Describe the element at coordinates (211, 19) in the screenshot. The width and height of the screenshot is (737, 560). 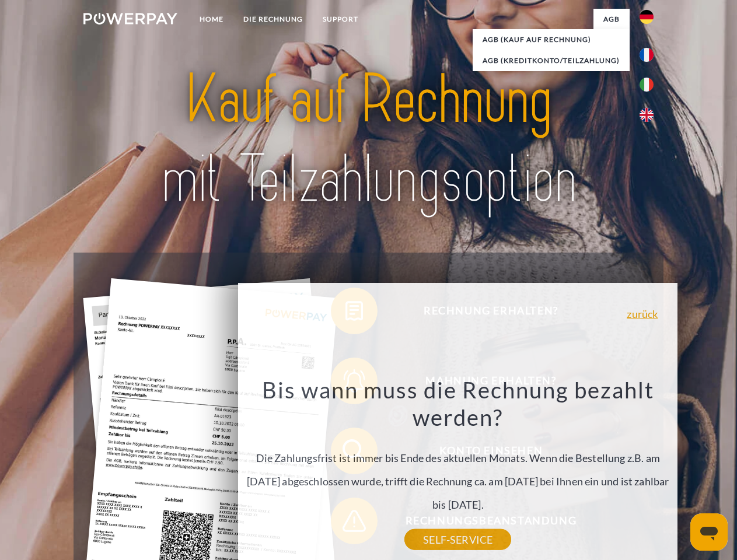
I see `a: Home` at that location.